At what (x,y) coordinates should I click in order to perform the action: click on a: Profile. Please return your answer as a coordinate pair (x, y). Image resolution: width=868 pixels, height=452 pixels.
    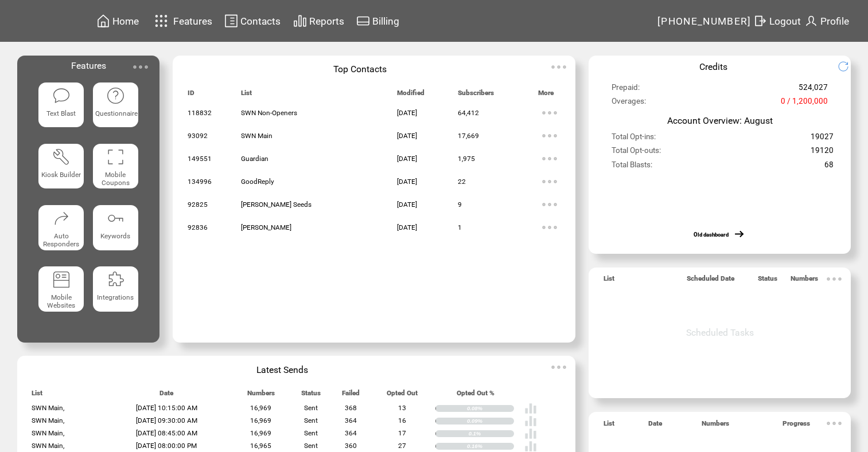
    Looking at the image, I should click on (826, 20).